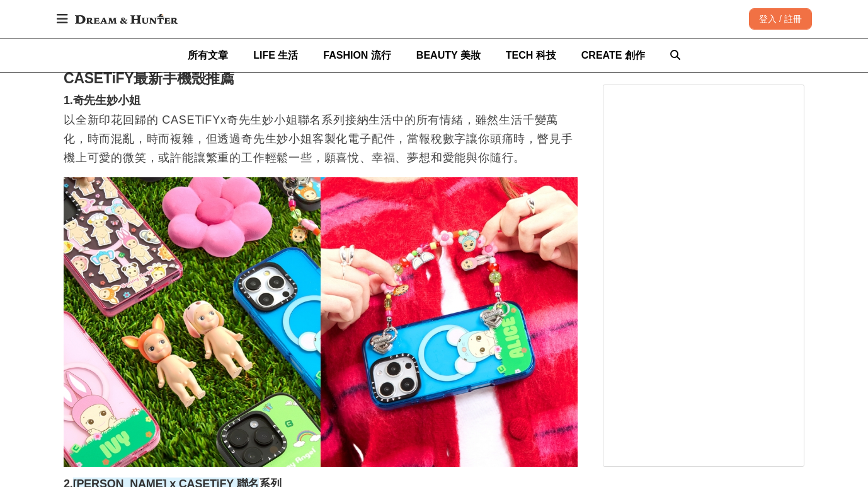 The image size is (868, 487). Describe the element at coordinates (357, 55) in the screenshot. I see `span: FASHION 流行` at that location.